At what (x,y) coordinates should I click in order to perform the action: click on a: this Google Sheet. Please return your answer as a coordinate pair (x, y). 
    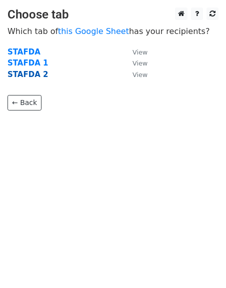
    Looking at the image, I should click on (93, 31).